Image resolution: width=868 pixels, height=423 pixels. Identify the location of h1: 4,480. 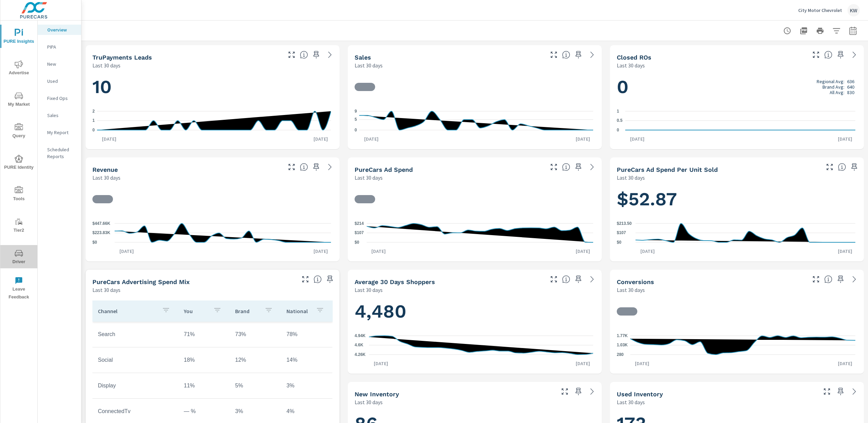
(474, 311).